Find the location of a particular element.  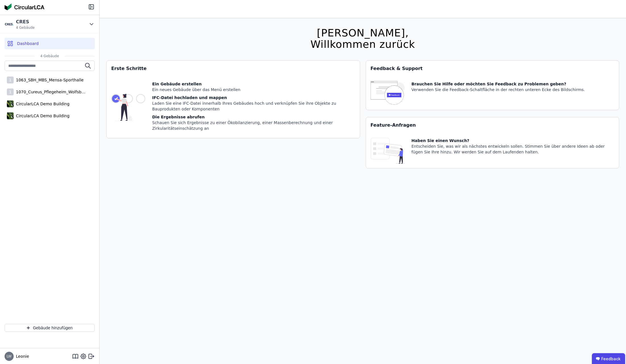

div: Schauen Sie sich Ergebnisse zu einer Ökobilanzierung, einer Massenberechnung und einer Zirkularit... is located at coordinates (254, 125).